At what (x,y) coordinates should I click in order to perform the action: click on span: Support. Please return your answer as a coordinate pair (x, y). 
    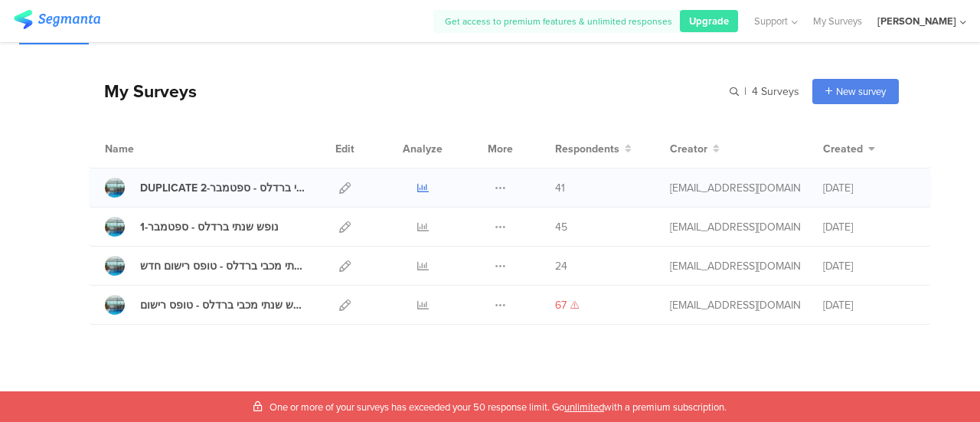
    Looking at the image, I should click on (771, 21).